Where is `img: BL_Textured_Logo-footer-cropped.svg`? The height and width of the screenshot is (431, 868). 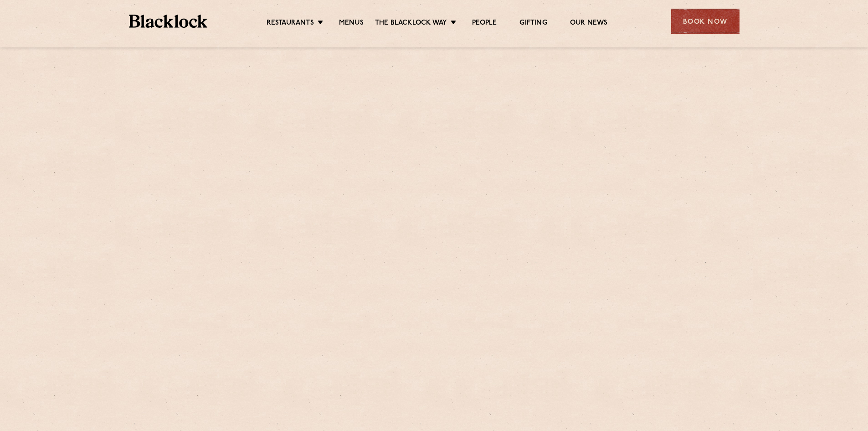
img: BL_Textured_Logo-footer-cropped.svg is located at coordinates (168, 21).